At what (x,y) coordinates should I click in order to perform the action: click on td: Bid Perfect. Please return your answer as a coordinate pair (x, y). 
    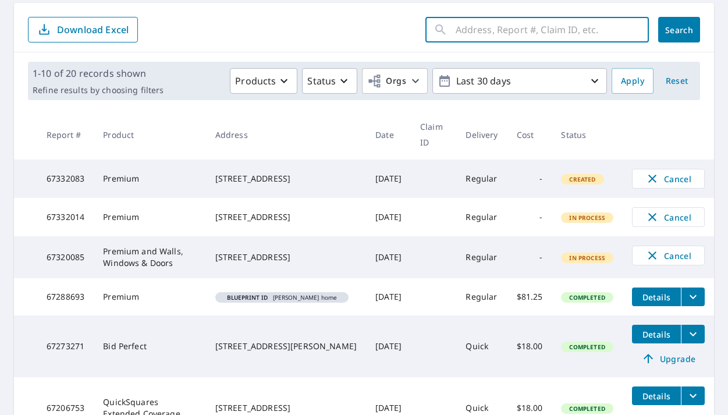
    Looking at the image, I should click on (149, 346).